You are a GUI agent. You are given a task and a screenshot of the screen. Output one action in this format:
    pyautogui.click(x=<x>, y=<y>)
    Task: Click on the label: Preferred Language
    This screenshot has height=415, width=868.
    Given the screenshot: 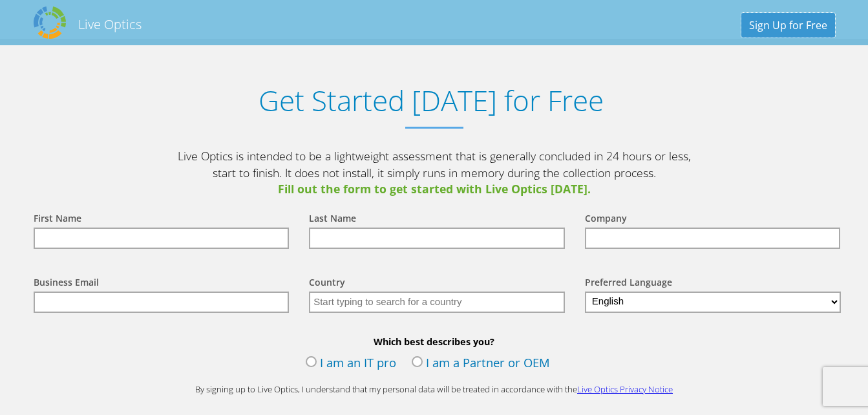 What is the action you would take?
    pyautogui.click(x=628, y=284)
    